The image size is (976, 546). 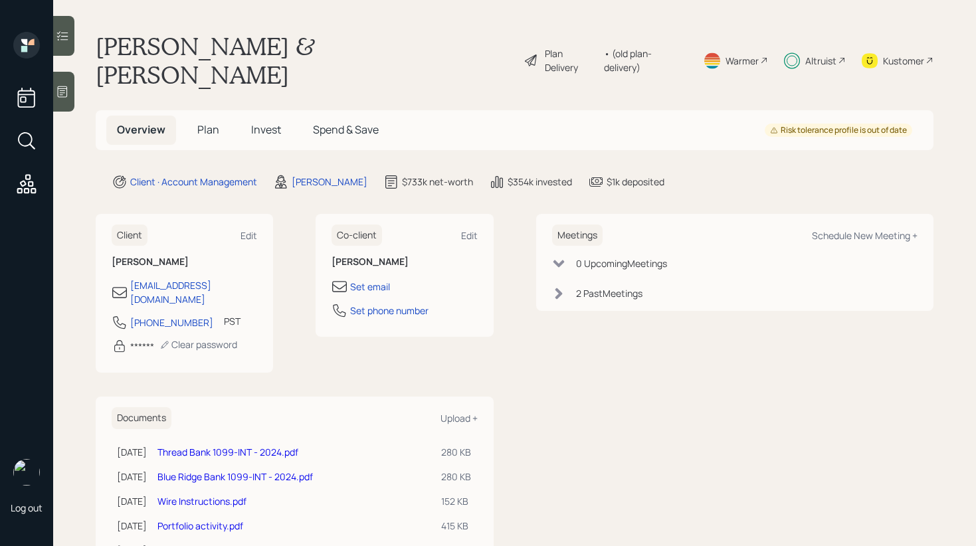 I want to click on div: Altruist, so click(x=821, y=60).